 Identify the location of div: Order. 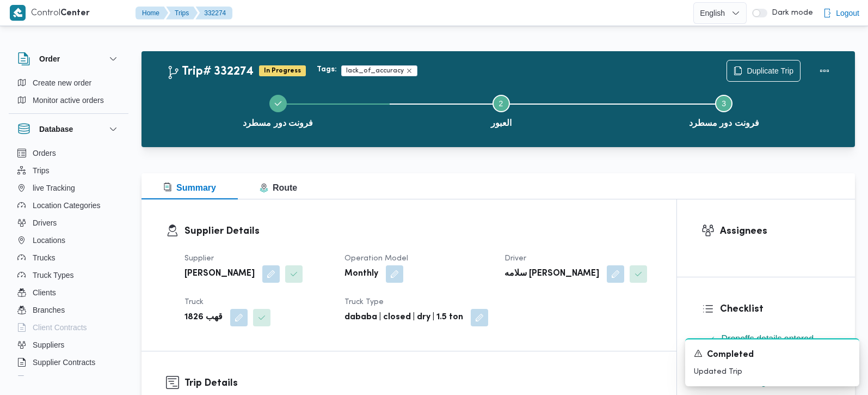
(68, 94).